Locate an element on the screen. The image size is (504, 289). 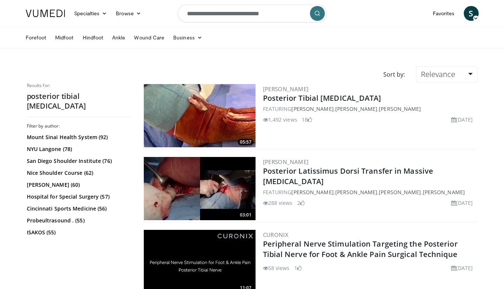
a: Hospital for Special Surgery (57) is located at coordinates (78, 197).